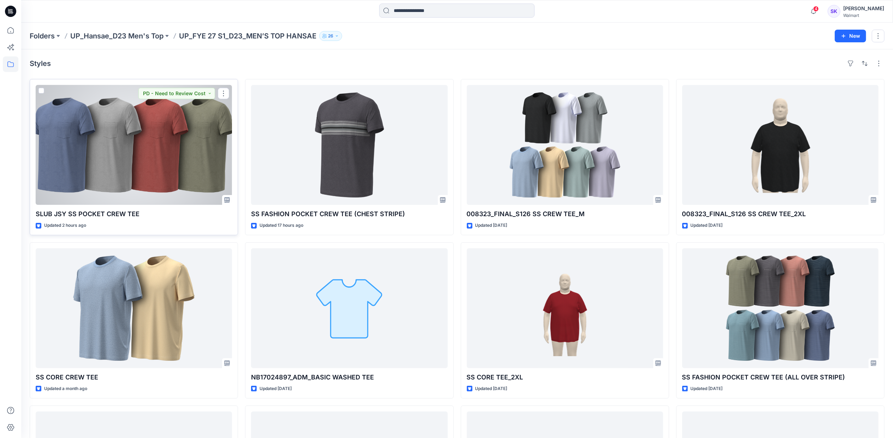 This screenshot has height=438, width=893. Describe the element at coordinates (134, 309) in the screenshot. I see `a: SS CORE CREW TEE` at that location.